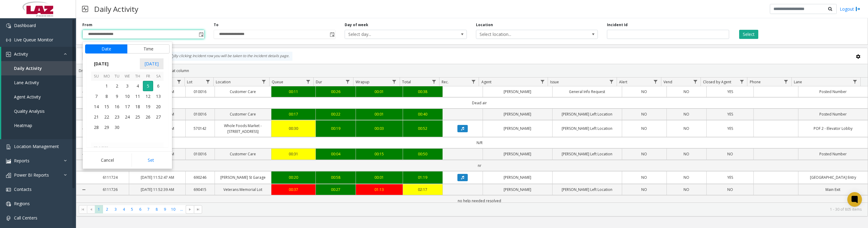 This screenshot has height=228, width=868. What do you see at coordinates (336, 114) in the screenshot?
I see `a: 00:22` at bounding box center [336, 114].